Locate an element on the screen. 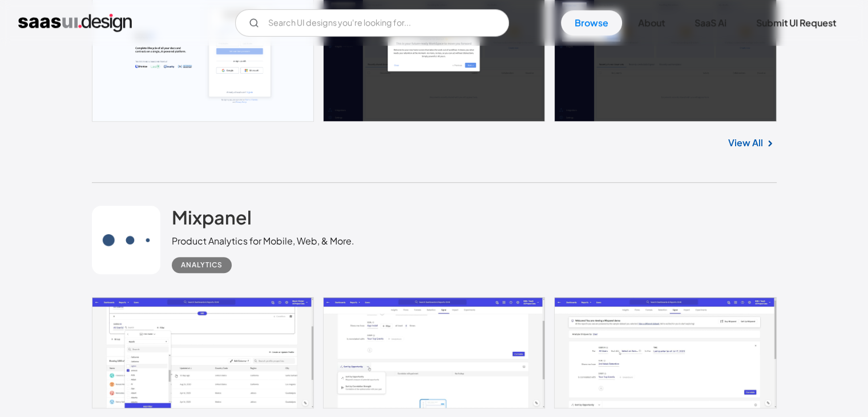  form: Email Form is located at coordinates (372, 23).